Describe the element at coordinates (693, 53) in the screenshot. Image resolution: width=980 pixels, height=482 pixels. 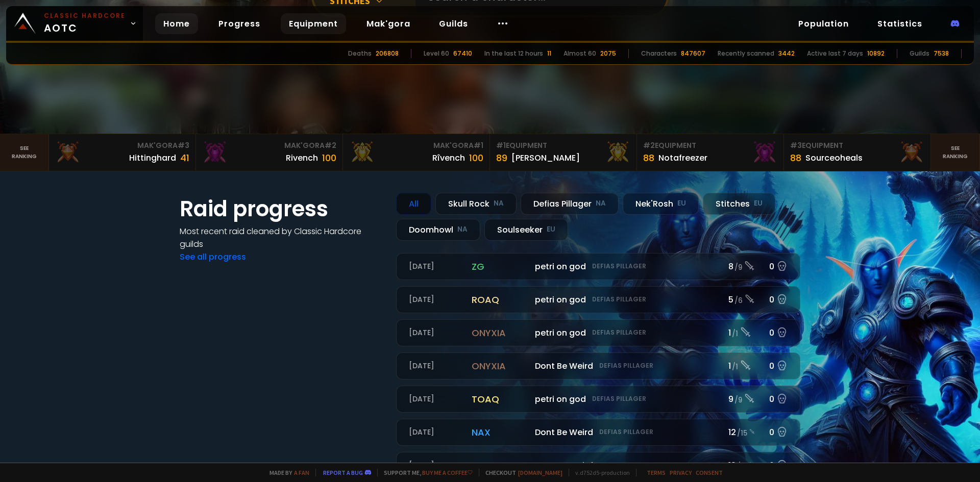
I see `div: 847607` at that location.